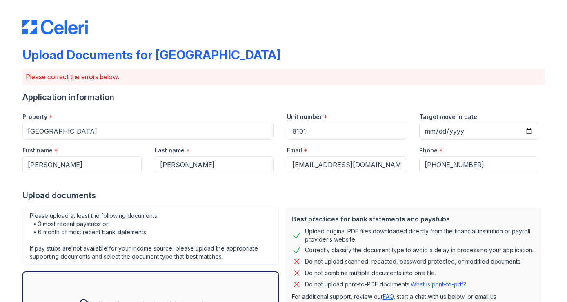  I want to click on label: Email, so click(295, 150).